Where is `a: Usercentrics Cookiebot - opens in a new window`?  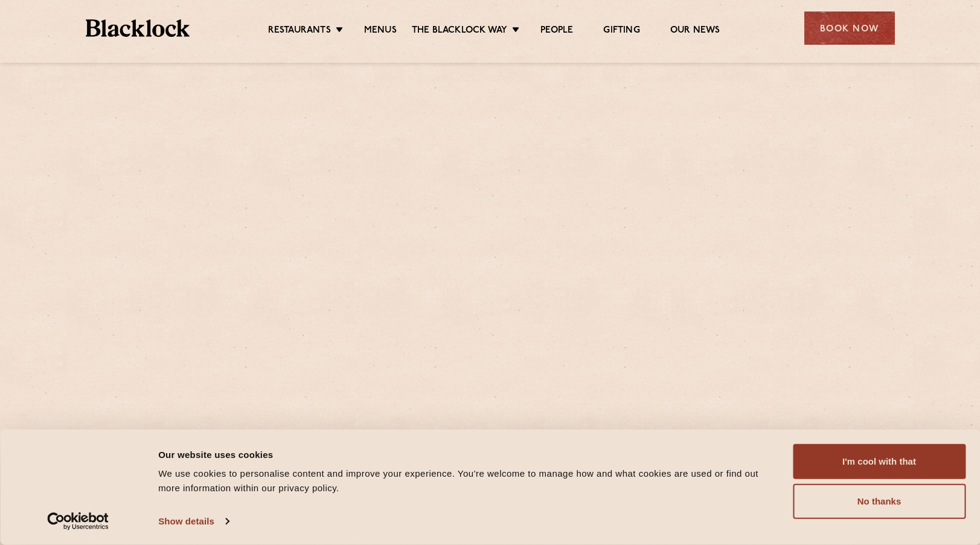 a: Usercentrics Cookiebot - opens in a new window is located at coordinates (78, 521).